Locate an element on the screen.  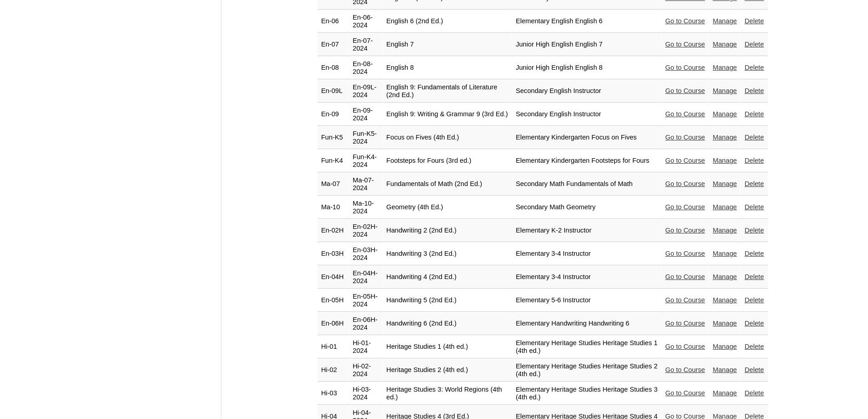
td: Elementary Heritage Studies Heritage Studies 3 (4th ed.) is located at coordinates (586, 394).